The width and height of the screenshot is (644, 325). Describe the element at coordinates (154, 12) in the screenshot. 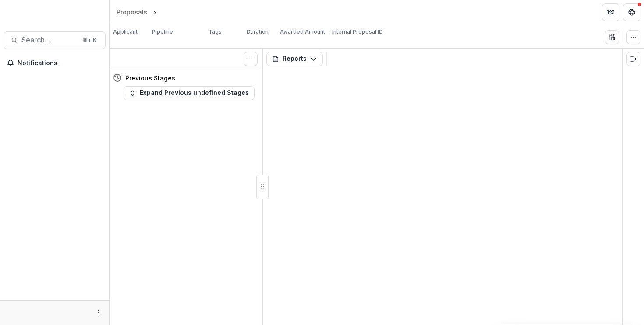

I see `nav: breadcrumb` at that location.